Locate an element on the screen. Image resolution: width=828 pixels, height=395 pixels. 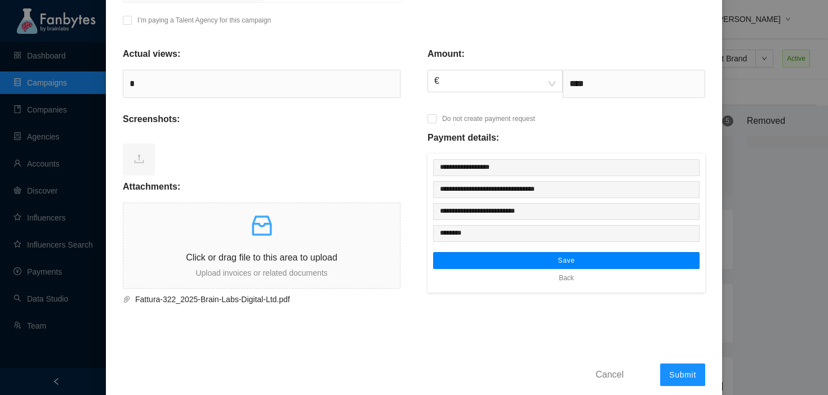
button: Cancel is located at coordinates (609, 374).